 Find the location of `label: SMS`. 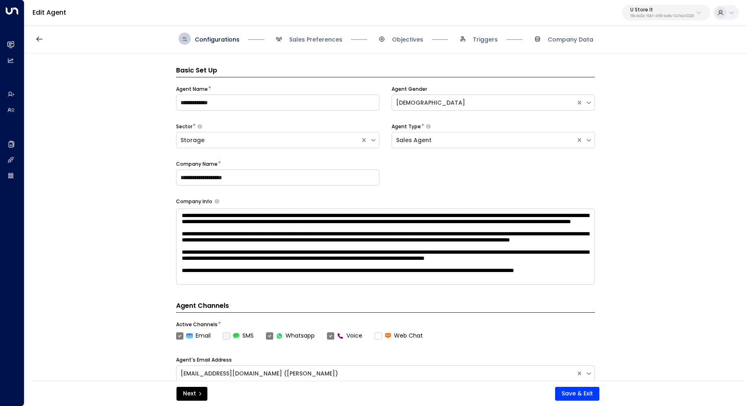

label: SMS is located at coordinates (238, 335).